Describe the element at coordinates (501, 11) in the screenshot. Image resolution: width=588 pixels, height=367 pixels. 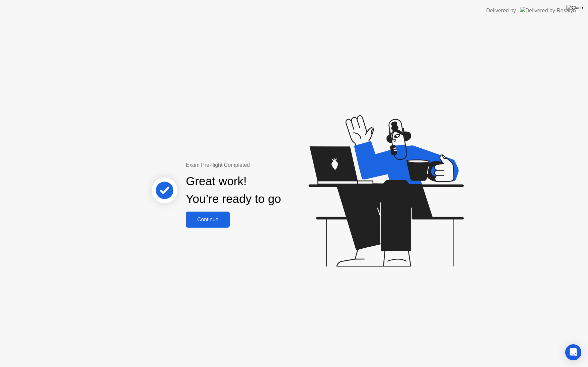
I see `div: Delivered by` at that location.